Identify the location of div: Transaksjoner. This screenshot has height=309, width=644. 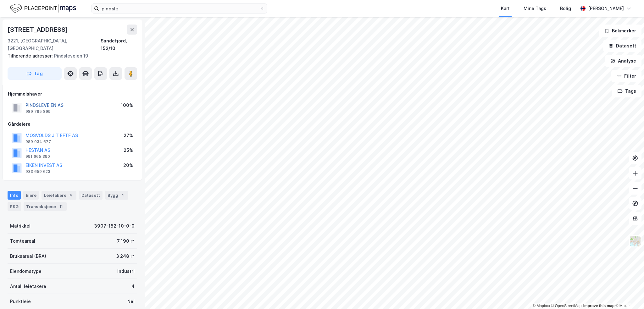
(45, 206).